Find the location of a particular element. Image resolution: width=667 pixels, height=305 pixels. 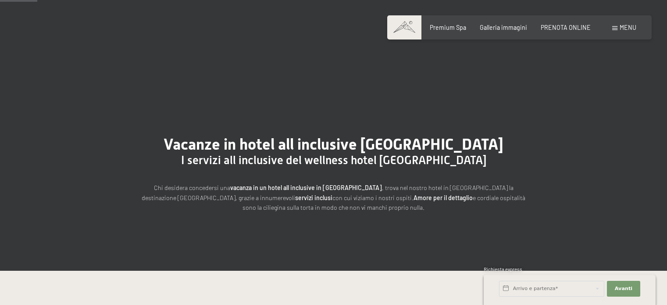

span: PRENOTA ONLINE is located at coordinates (565, 27).